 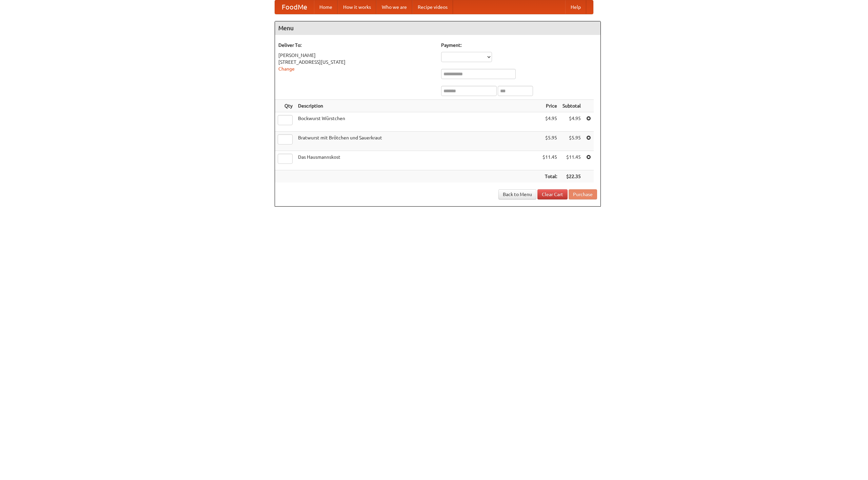 I want to click on th: Price, so click(x=549, y=106).